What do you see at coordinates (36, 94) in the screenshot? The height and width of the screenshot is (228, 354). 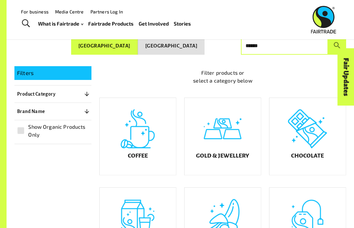 I see `p: Product Category` at bounding box center [36, 94].